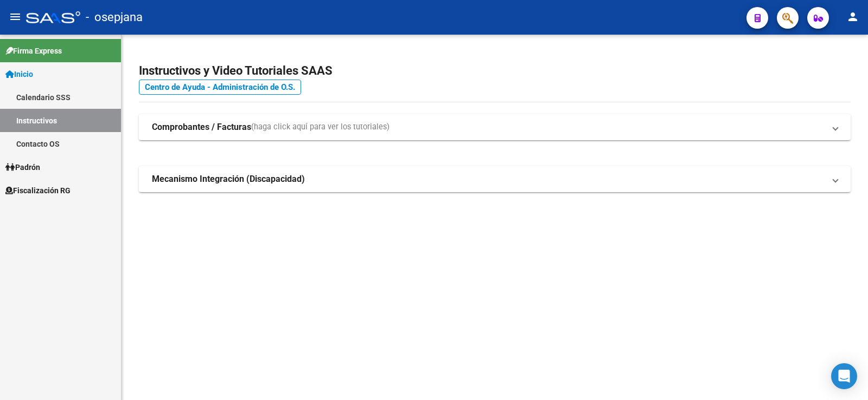 The width and height of the screenshot is (868, 400). What do you see at coordinates (853, 16) in the screenshot?
I see `mat-icon: person` at bounding box center [853, 16].